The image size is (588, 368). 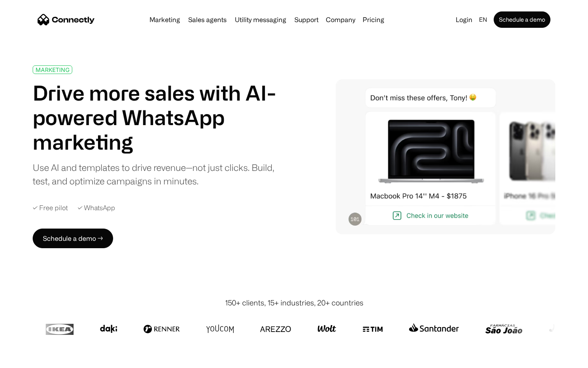 What do you see at coordinates (50, 207) in the screenshot?
I see `div: ✓ Free pilot` at bounding box center [50, 207].